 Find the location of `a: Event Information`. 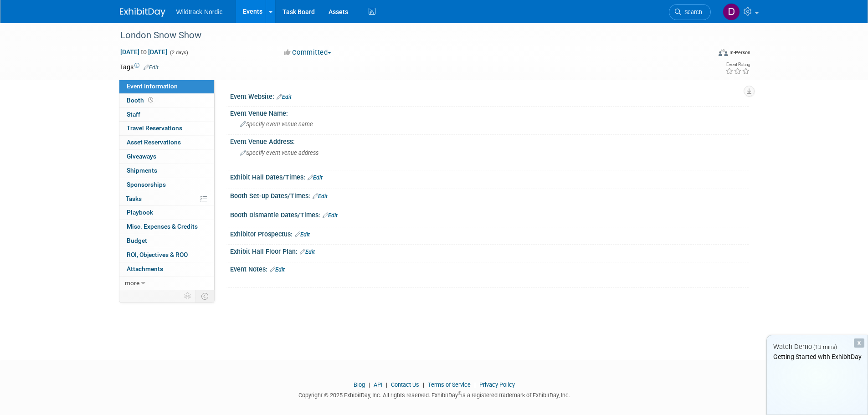

a: Event Information is located at coordinates (166, 86).